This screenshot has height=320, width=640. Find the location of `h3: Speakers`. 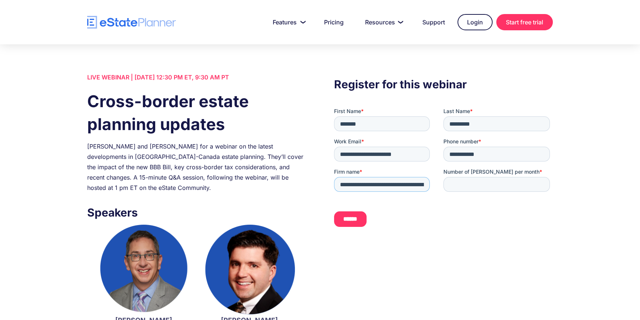

h3: Speakers is located at coordinates (197, 212).